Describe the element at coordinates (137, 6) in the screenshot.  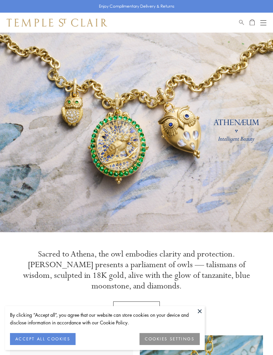
I see `p: Enjoy Complimentary Delivery & Returns` at that location.